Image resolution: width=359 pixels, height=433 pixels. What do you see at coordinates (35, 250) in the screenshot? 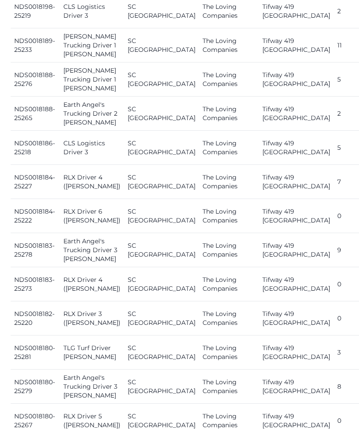
I see `td: NDS0018183-25278` at bounding box center [35, 250].